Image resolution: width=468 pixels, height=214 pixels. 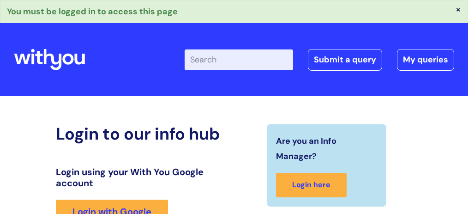 What do you see at coordinates (141, 133) in the screenshot?
I see `h2: Login to our info hub` at bounding box center [141, 133].